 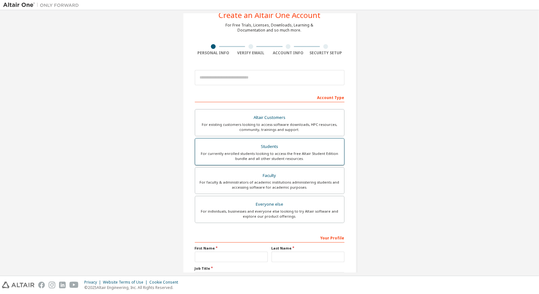 I want to click on div: For faculty & administrators of academic institutions administering students and accessing softwa..., so click(x=270, y=185).